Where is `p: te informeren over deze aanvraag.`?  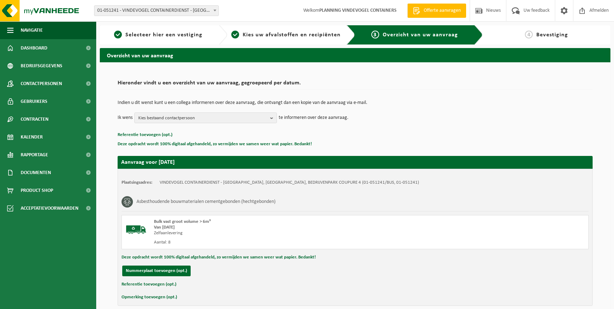 p: te informeren over deze aanvraag. is located at coordinates (313, 118).